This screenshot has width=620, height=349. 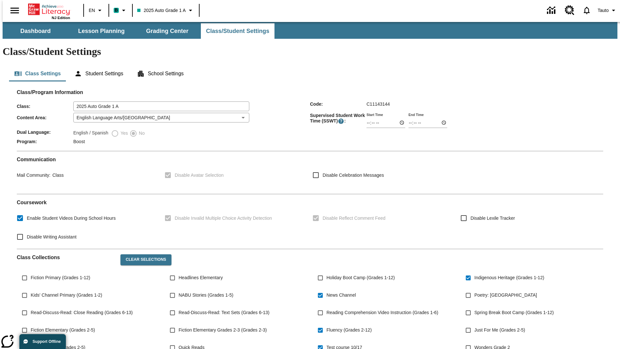 I want to click on span: Class, so click(x=57, y=175).